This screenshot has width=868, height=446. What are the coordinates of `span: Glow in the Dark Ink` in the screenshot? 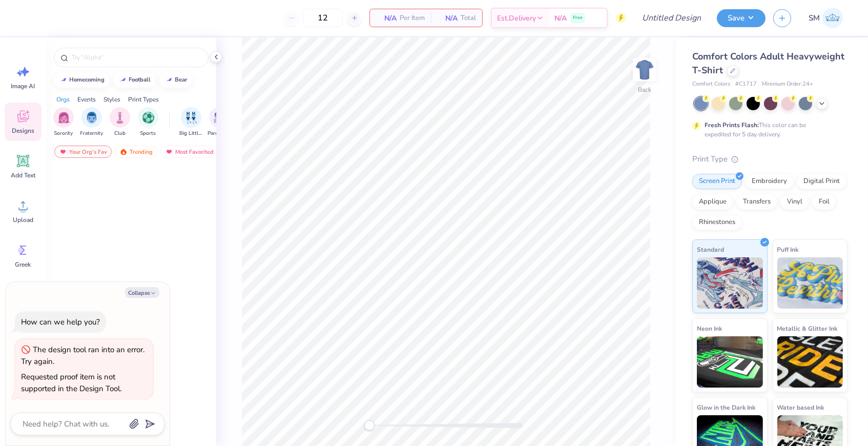 It's located at (727, 406).